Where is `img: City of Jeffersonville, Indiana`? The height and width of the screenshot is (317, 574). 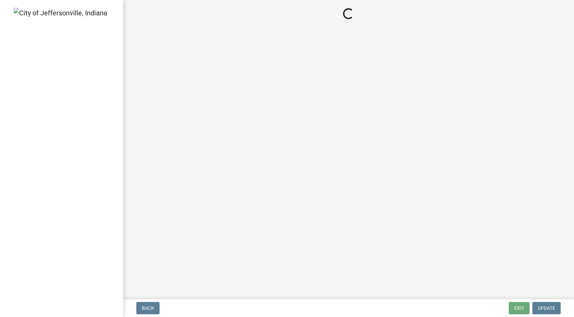 img: City of Jeffersonville, Indiana is located at coordinates (60, 13).